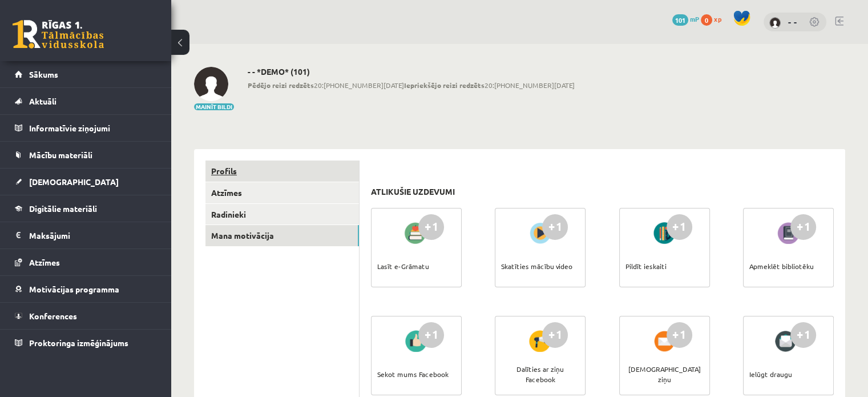 The height and width of the screenshot is (397, 868). Describe the element at coordinates (93, 235) in the screenshot. I see `legend: Maksājumi` at that location.